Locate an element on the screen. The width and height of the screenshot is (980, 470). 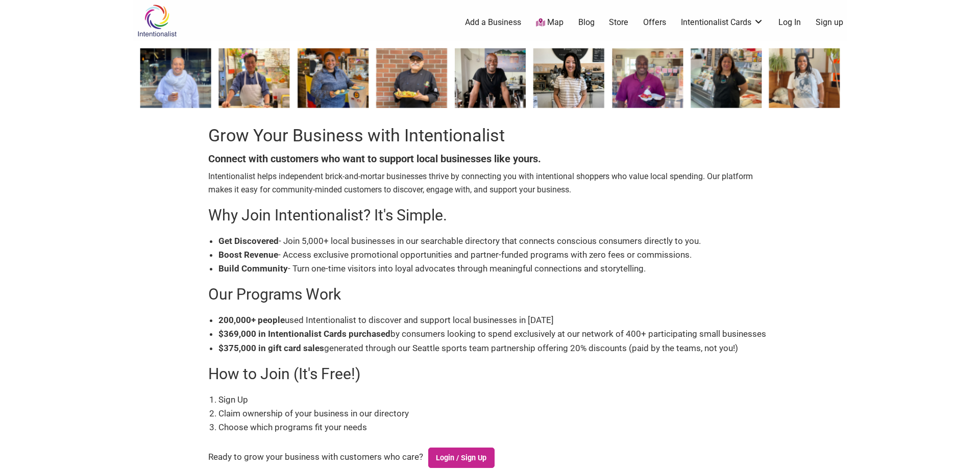
img: Intentionalist is located at coordinates (157, 20).